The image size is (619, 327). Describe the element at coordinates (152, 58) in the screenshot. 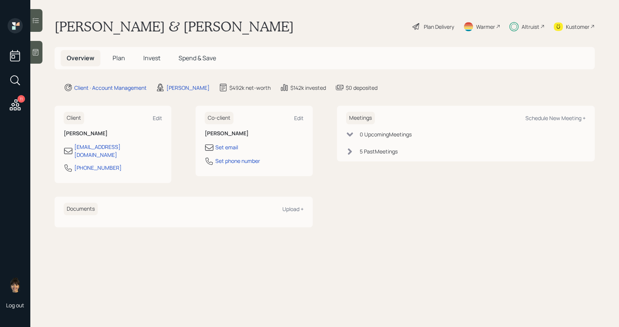

I see `span: Invest` at that location.